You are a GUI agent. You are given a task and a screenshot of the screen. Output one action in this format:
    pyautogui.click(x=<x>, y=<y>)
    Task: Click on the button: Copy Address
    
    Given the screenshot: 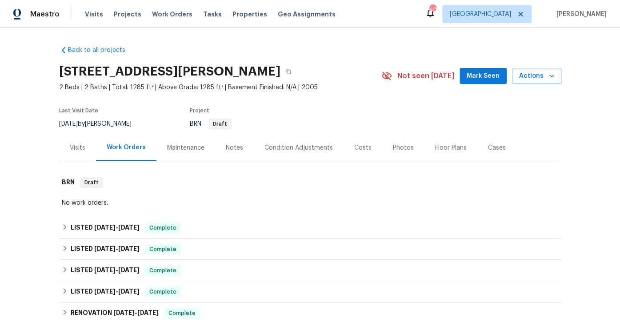 What is the action you would take?
    pyautogui.click(x=289, y=72)
    